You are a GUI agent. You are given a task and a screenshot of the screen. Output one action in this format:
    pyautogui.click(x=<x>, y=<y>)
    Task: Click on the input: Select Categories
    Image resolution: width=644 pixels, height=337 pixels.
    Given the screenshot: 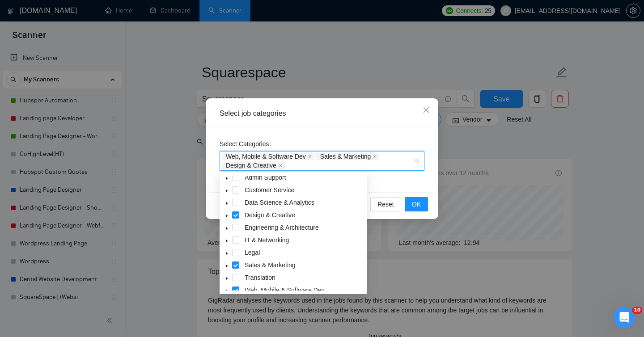 What is the action you would take?
    pyautogui.click(x=288, y=166)
    